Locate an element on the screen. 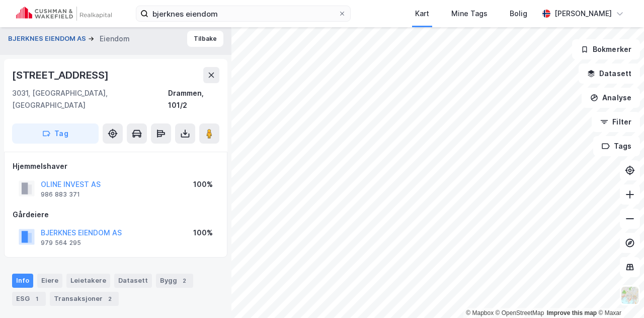 This screenshot has height=318, width=644. div: Info is located at coordinates (23, 281).